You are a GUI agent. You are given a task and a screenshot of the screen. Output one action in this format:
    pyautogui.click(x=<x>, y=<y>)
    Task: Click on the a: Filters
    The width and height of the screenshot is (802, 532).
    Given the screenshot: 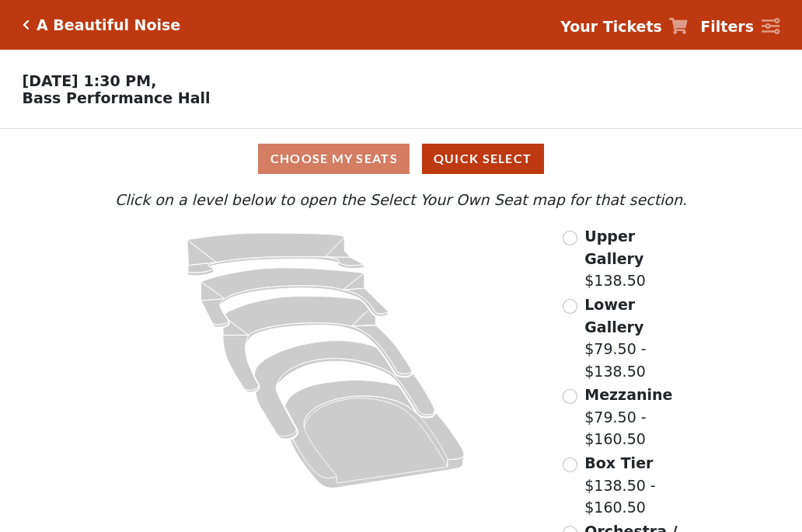 What is the action you would take?
    pyautogui.click(x=740, y=26)
    